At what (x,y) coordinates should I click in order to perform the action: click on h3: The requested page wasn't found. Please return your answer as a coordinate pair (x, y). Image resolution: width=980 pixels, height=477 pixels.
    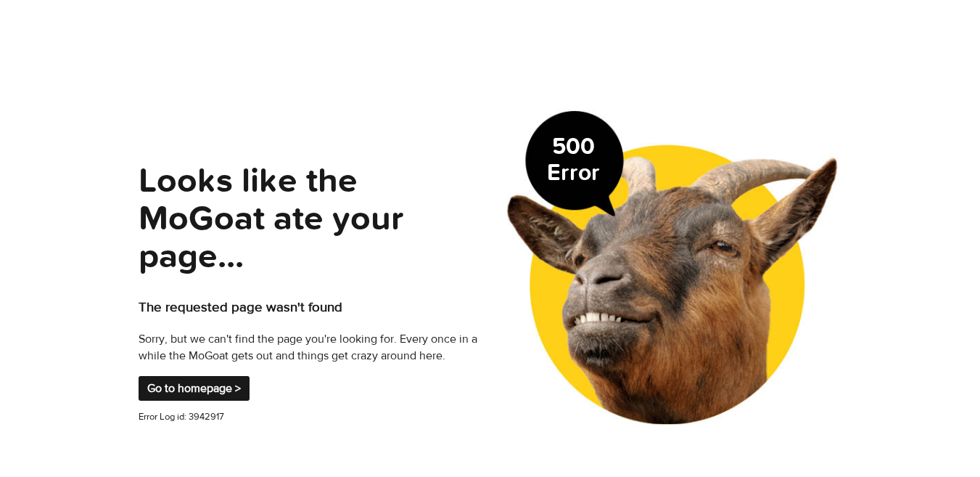
    Looking at the image, I should click on (309, 307).